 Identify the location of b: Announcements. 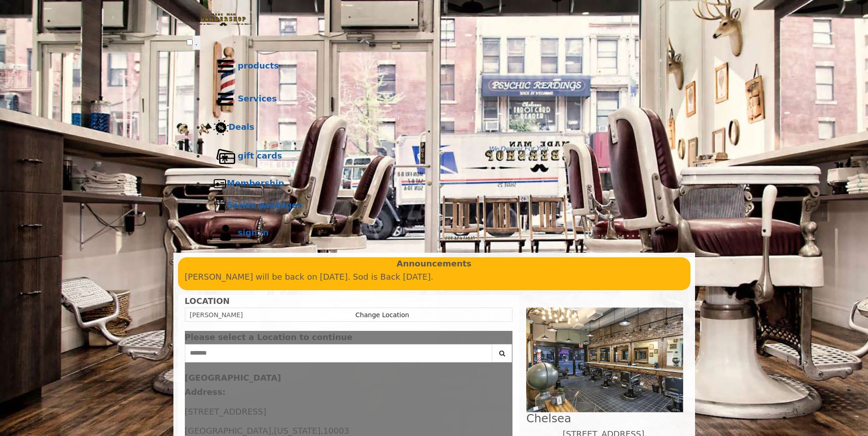
(434, 264).